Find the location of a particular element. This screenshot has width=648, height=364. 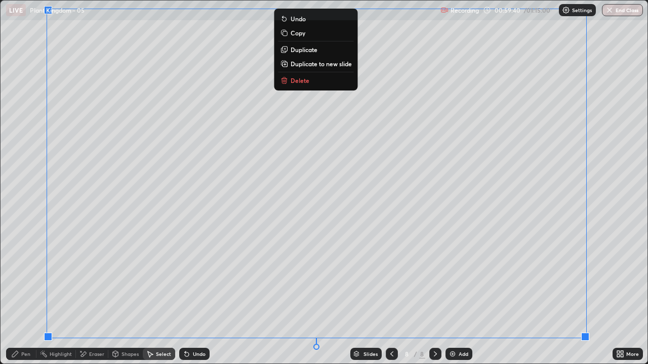

img: end-class-cross is located at coordinates (609, 10).